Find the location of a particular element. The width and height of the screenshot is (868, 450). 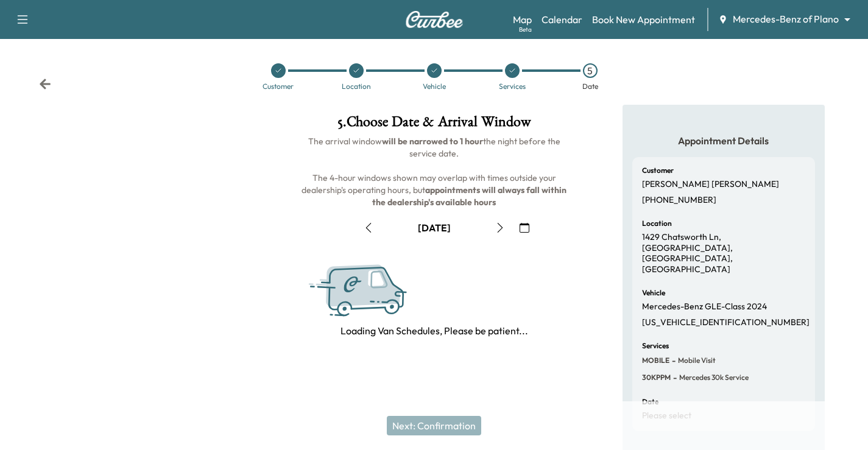

div: 5 is located at coordinates (591, 71).